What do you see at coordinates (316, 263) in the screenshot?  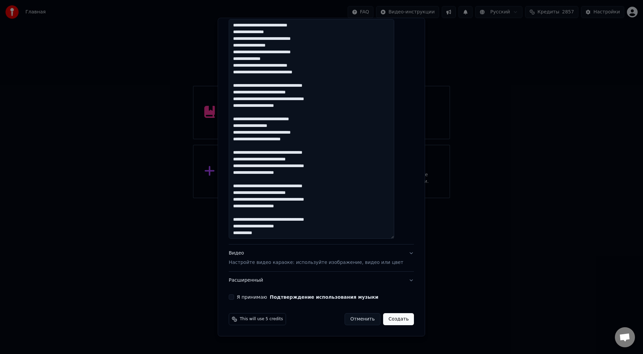 I see `p: Настройте видео караоке: используйте изображение, видео или цвет` at bounding box center [316, 263].